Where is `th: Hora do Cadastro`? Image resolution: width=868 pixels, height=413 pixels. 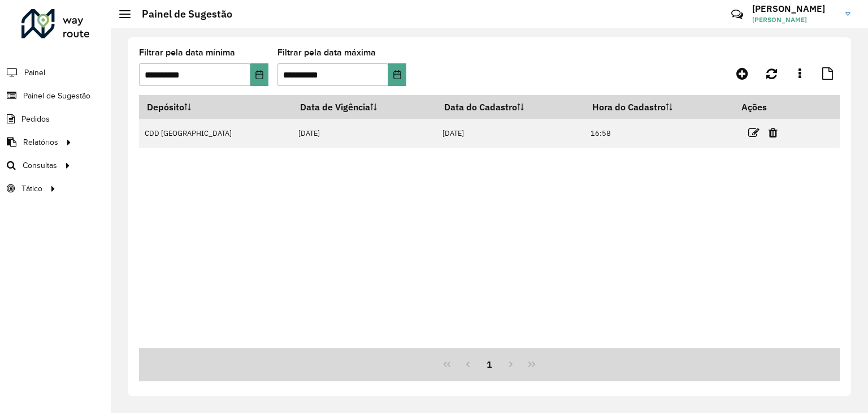
th: Hora do Cadastro is located at coordinates (659, 107).